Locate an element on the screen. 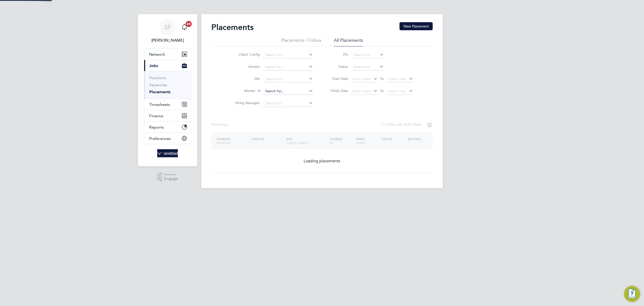  label: Hiring Manager is located at coordinates (245, 102).